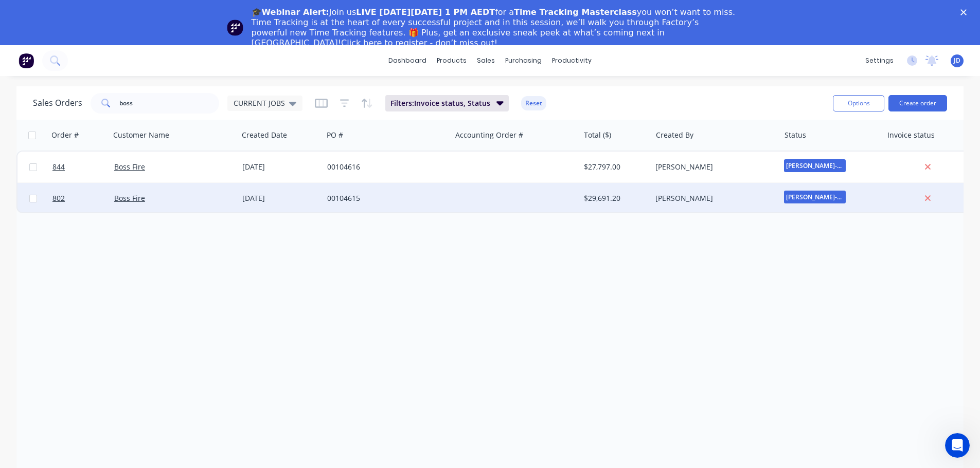 The height and width of the screenshot is (468, 980). I want to click on span: JD, so click(957, 60).